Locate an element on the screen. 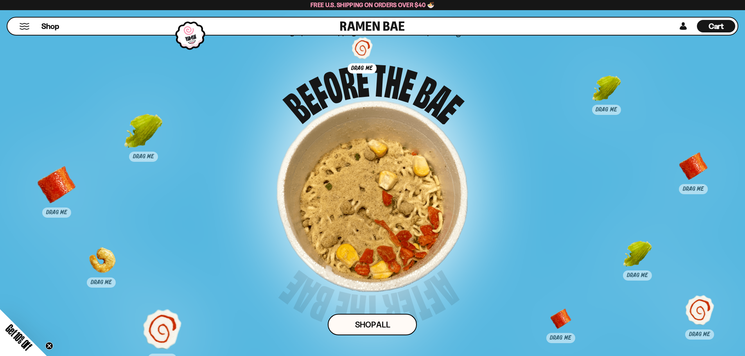  span: Cart is located at coordinates (716, 26).